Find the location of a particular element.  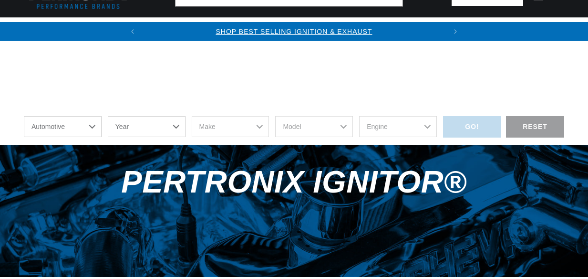

select: Year is located at coordinates (146, 126).